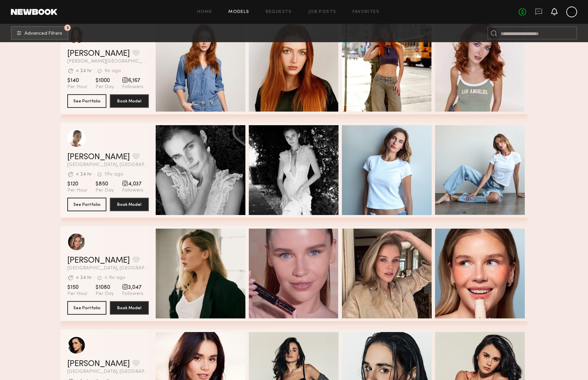  What do you see at coordinates (278, 12) in the screenshot?
I see `a: Requests` at bounding box center [278, 12].